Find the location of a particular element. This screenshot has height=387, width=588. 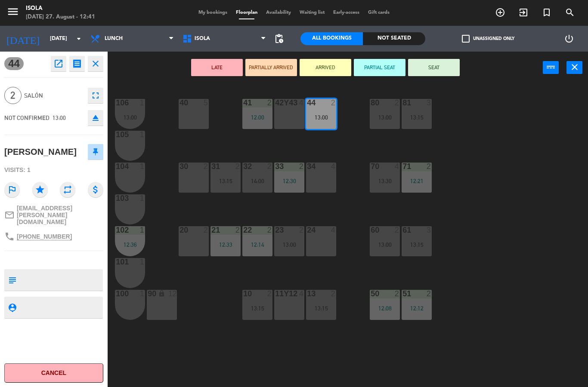

button: menu is located at coordinates (13, 13).